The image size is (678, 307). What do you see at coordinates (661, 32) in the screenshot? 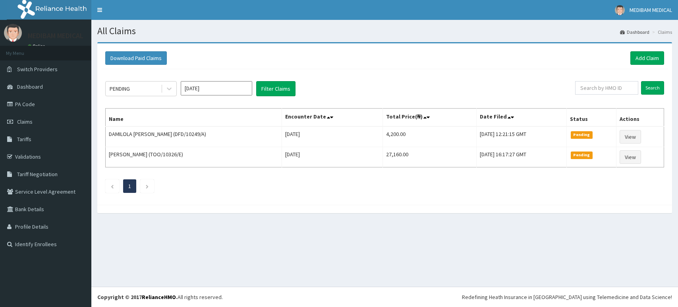
I see `li: Claims` at bounding box center [661, 32].